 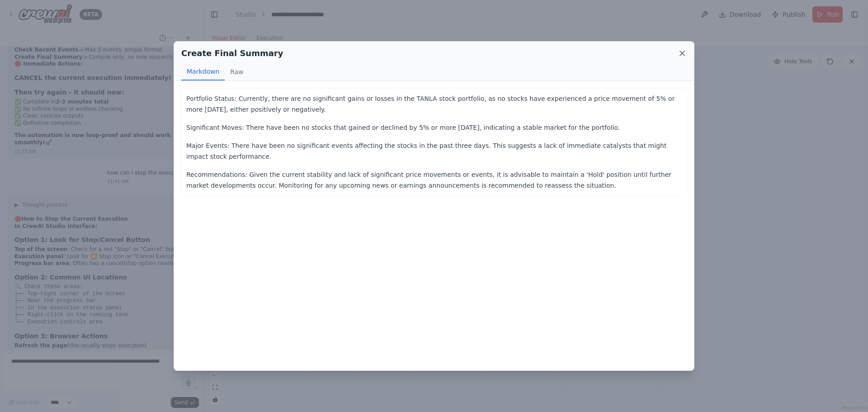 What do you see at coordinates (203, 72) in the screenshot?
I see `button: Markdown` at bounding box center [203, 72].